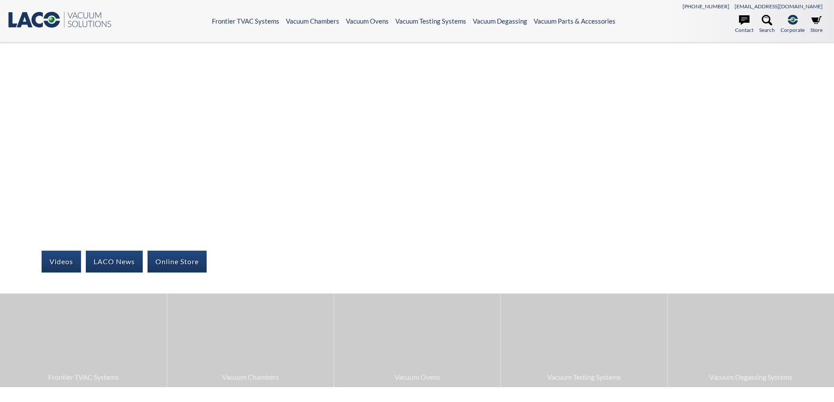  What do you see at coordinates (744, 25) in the screenshot?
I see `a: Contact` at bounding box center [744, 25].